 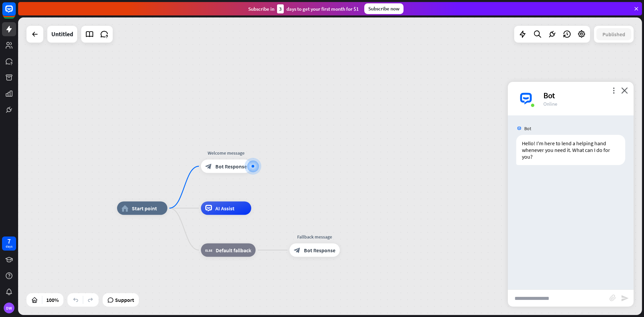 What do you see at coordinates (625, 90) in the screenshot?
I see `i: close` at bounding box center [625, 90].